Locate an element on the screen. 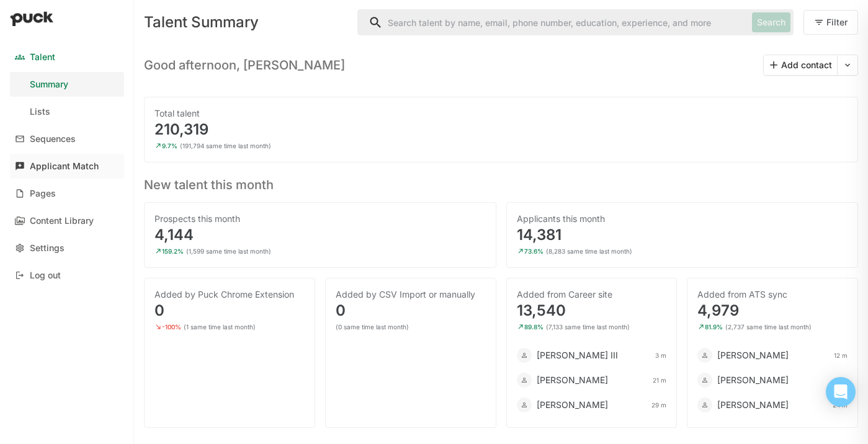 This screenshot has height=444, width=868. div: Log out is located at coordinates (45, 275).